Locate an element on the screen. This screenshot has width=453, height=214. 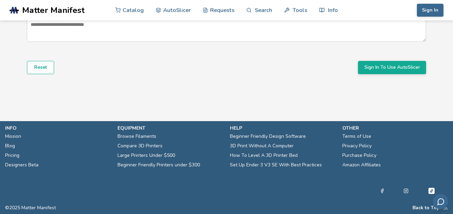
a: Set Up Ender 3 V3 SE With Best Practices is located at coordinates (276, 165).